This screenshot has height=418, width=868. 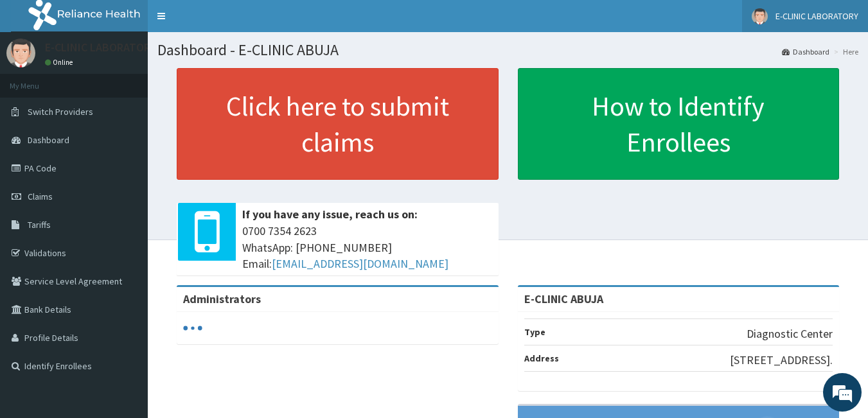 I want to click on b: If you have any issue, reach us on:, so click(x=329, y=214).